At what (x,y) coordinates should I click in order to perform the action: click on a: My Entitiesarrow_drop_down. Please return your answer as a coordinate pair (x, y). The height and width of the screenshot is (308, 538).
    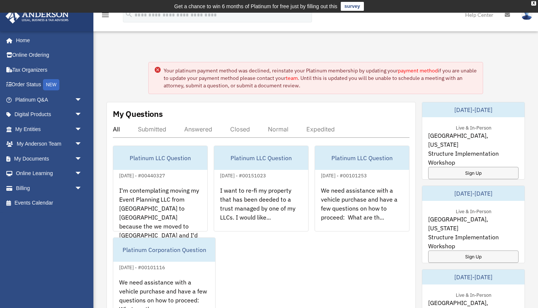
    Looking at the image, I should click on (49, 129).